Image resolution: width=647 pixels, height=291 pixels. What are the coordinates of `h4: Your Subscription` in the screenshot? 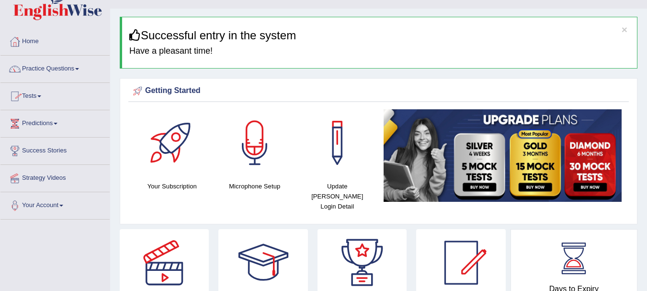 It's located at (172, 186).